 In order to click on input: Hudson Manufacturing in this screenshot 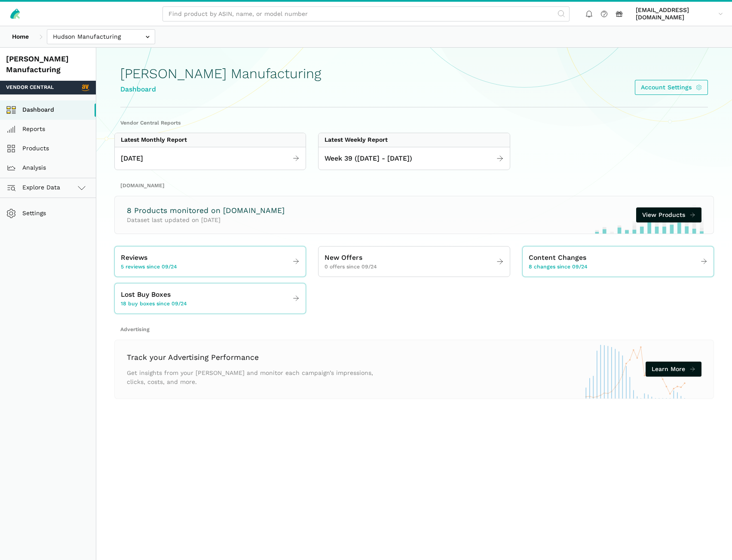, I will do `click(101, 37)`.